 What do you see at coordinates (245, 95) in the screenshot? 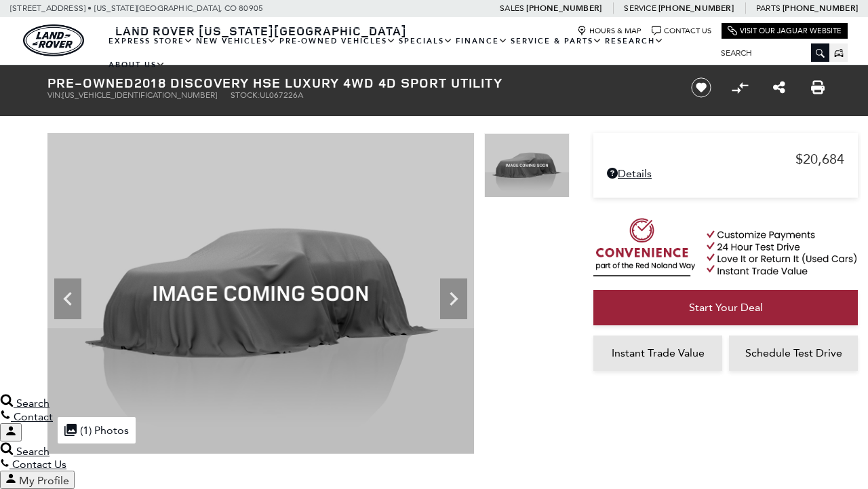
I see `span: Stock:` at bounding box center [245, 95].